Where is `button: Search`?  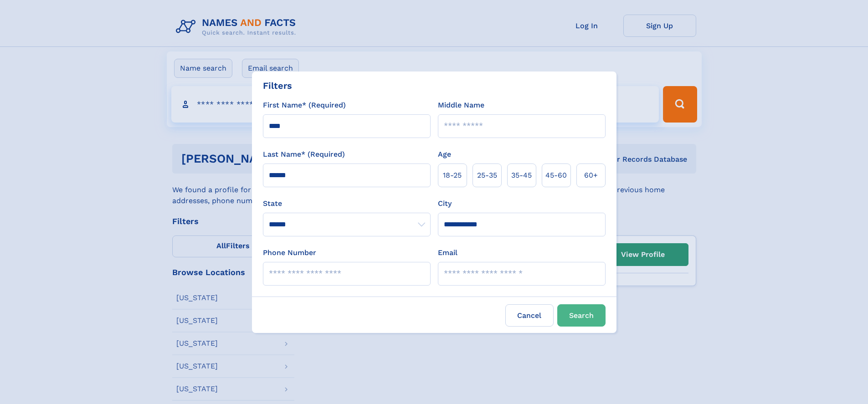 button: Search is located at coordinates (581, 315).